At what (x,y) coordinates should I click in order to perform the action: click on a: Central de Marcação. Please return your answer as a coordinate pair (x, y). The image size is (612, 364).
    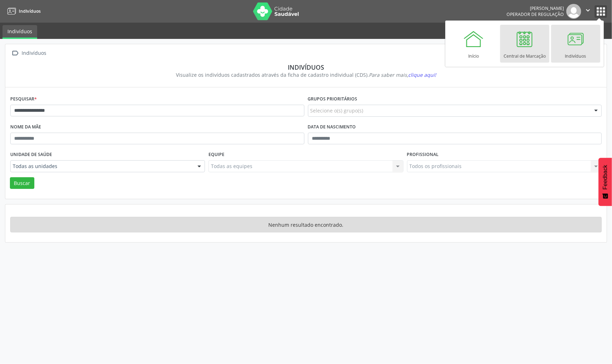
    Looking at the image, I should click on (524, 43).